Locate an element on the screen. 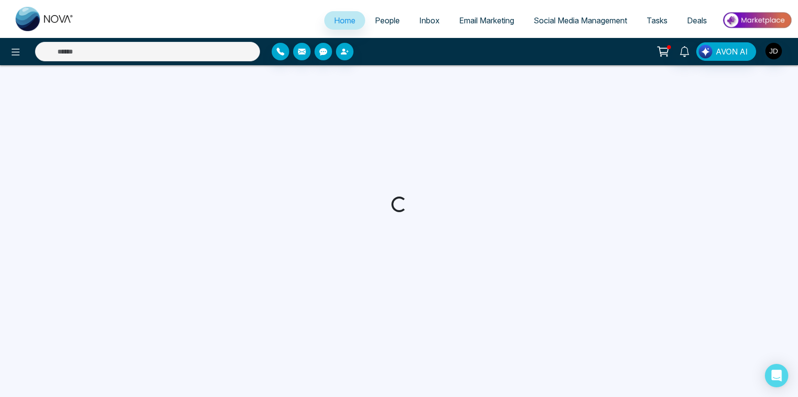  img: User Avatar is located at coordinates (774, 51).